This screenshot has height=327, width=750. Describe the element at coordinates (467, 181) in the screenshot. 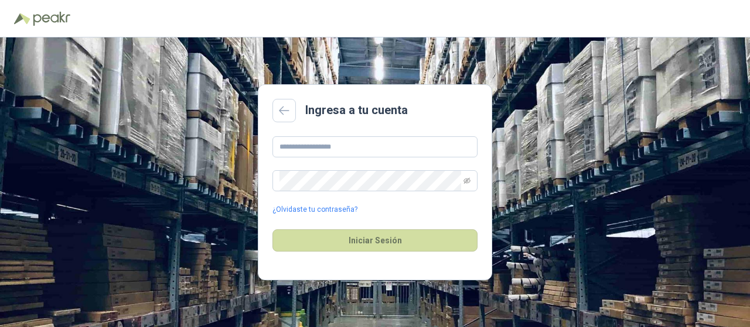

I see `span: eye-invisible` at that location.